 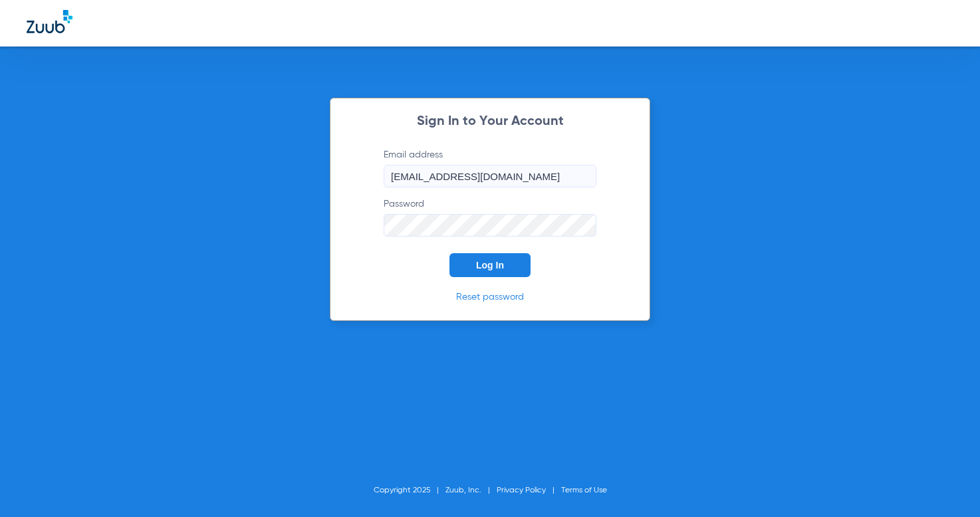 What do you see at coordinates (947, 485) in the screenshot?
I see `div: Chat Widget` at bounding box center [947, 485].